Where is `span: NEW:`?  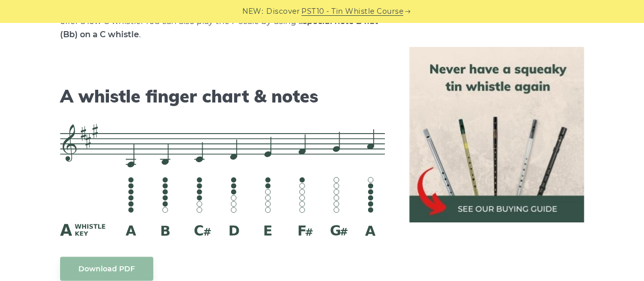
span: NEW: is located at coordinates (253, 11).